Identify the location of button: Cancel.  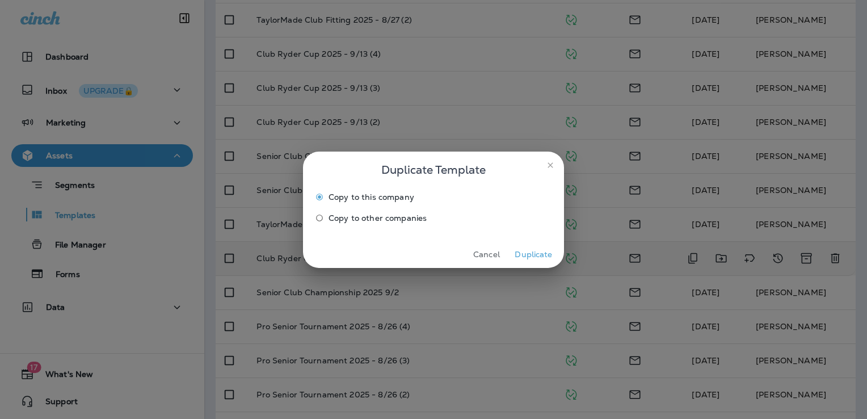
(486, 254).